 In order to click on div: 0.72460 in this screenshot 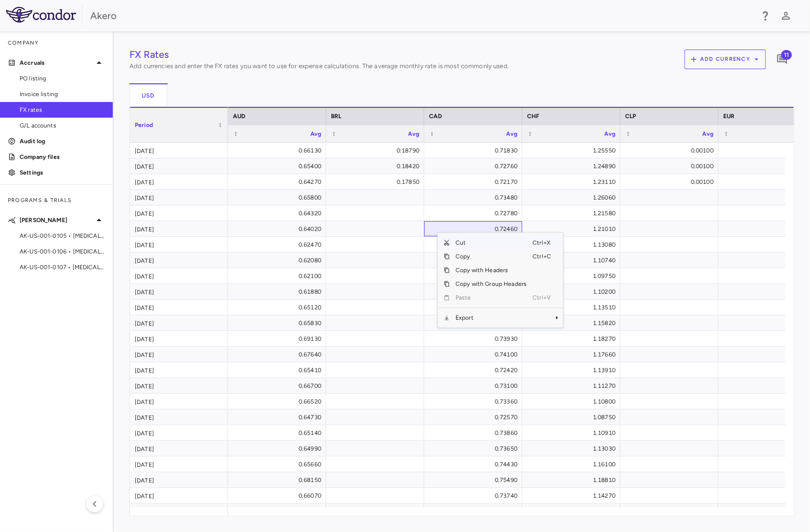, I will do `click(475, 229)`.